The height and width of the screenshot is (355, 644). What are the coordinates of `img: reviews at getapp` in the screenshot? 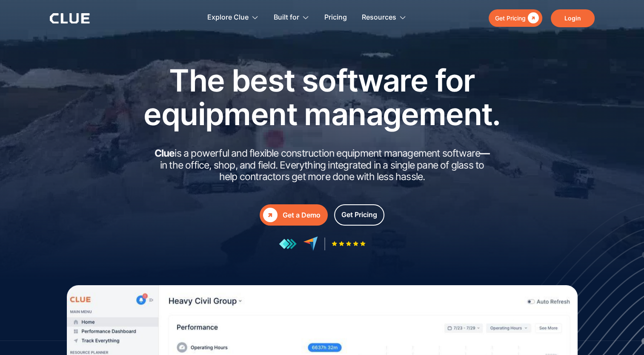 It's located at (288, 244).